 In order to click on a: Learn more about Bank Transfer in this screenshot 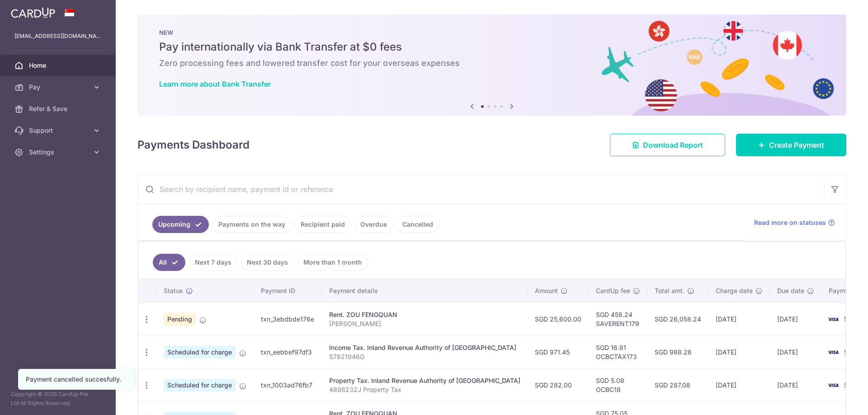, I will do `click(214, 84)`.